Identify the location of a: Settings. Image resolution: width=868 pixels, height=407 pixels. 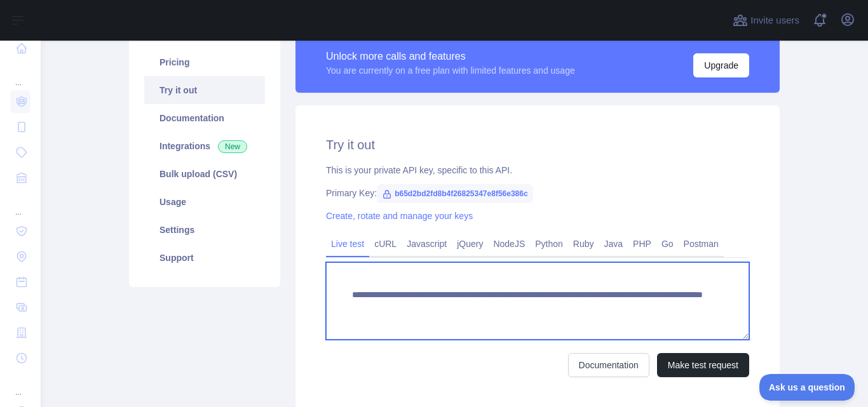
(204, 230).